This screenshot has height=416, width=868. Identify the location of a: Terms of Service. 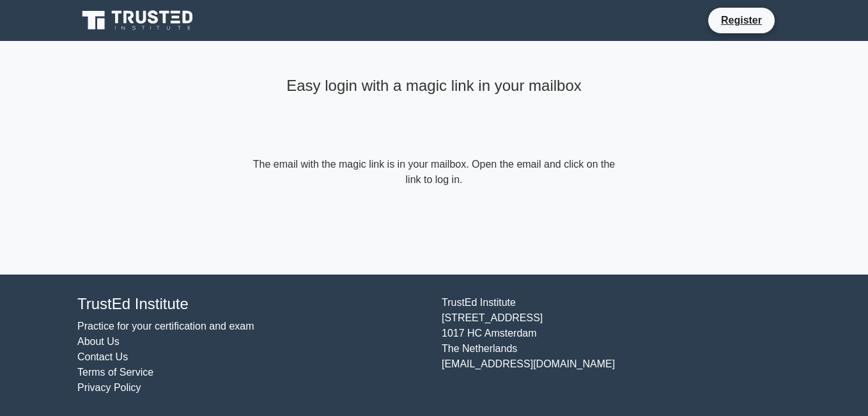
(115, 372).